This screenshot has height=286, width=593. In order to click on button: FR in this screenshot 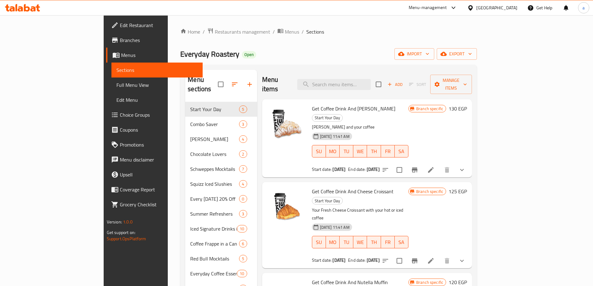, I will do `click(388, 242)`.